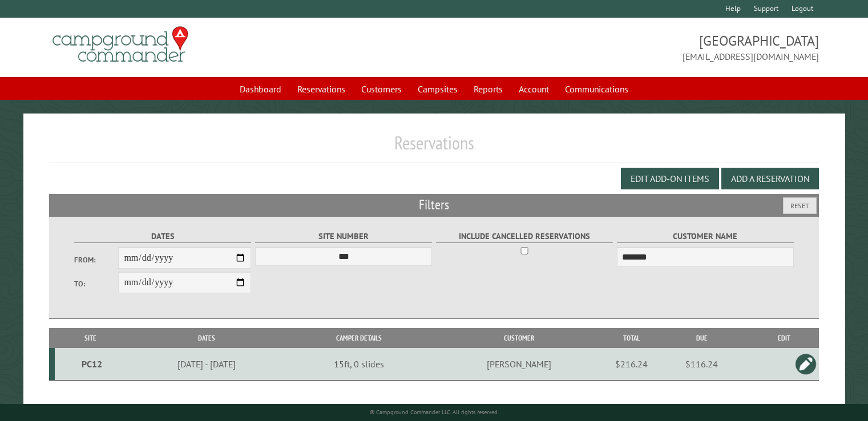 The image size is (868, 421). Describe the element at coordinates (162, 236) in the screenshot. I see `label: Dates` at that location.